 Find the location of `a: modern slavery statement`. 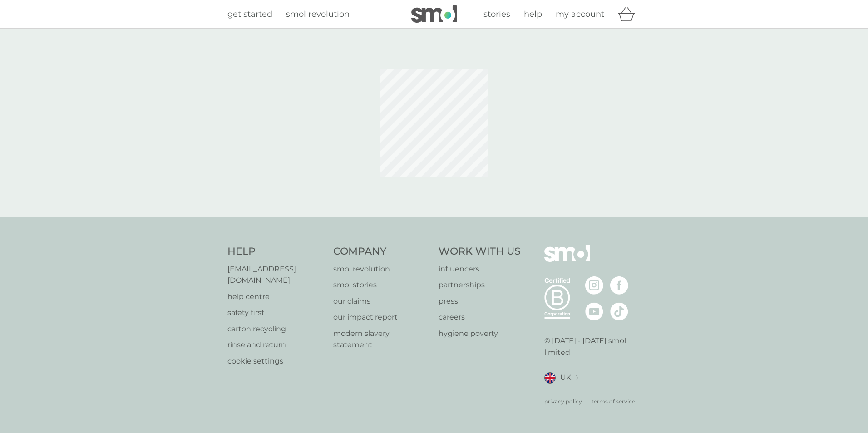

a: modern slavery statement is located at coordinates (381, 339).